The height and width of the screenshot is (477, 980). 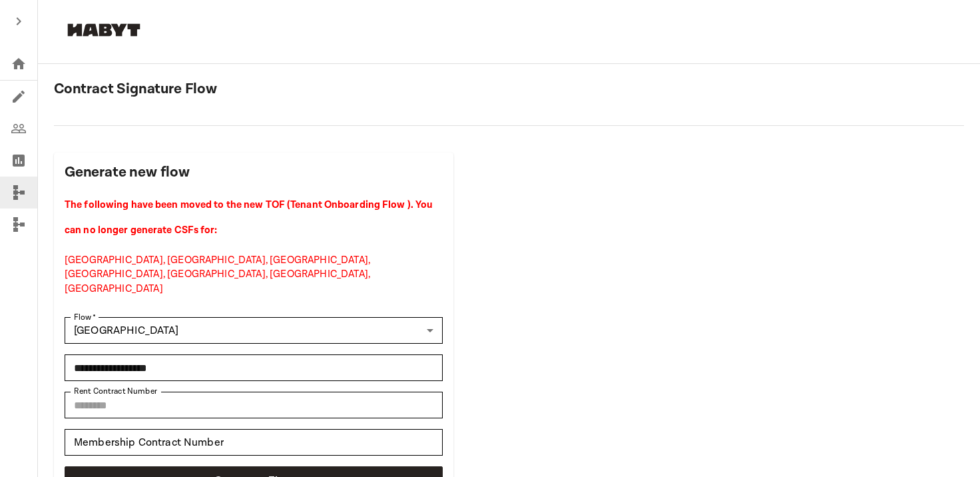 I want to click on img: Habyt, so click(x=104, y=30).